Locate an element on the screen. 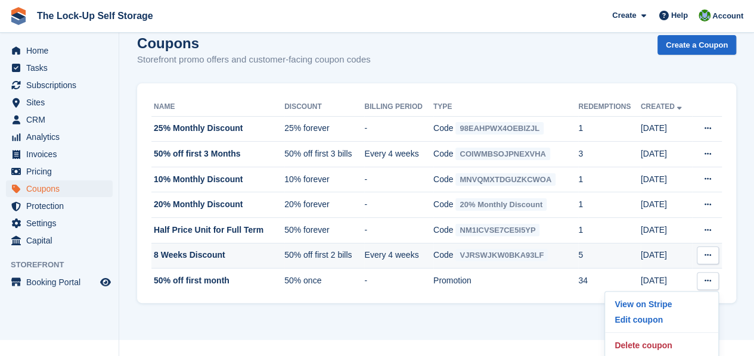 This screenshot has height=356, width=754. td: 50% once is located at coordinates (324, 281).